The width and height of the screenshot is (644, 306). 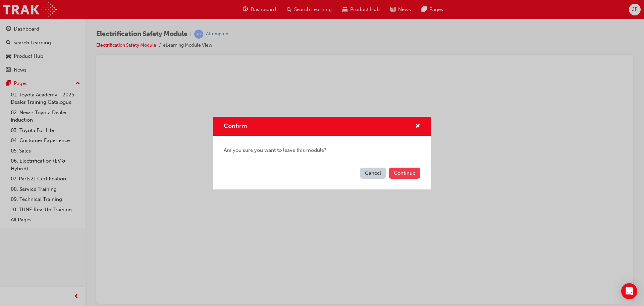 I want to click on button: cross-icon, so click(x=418, y=126).